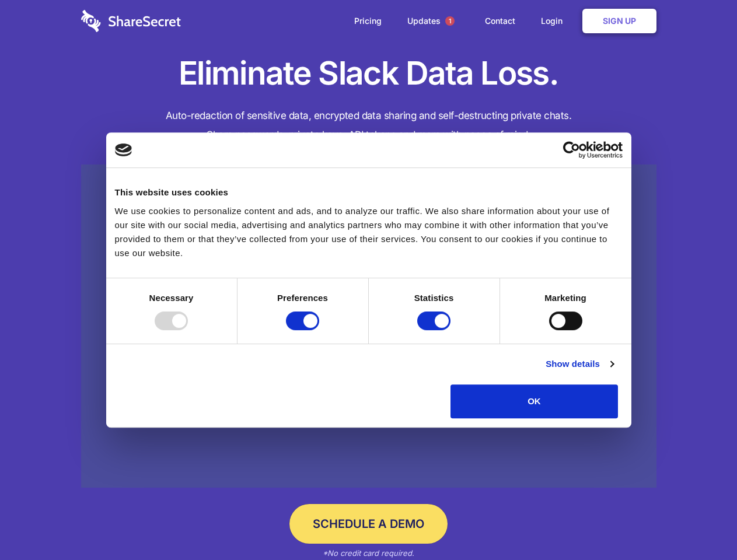 This screenshot has height=560, width=737. Describe the element at coordinates (369, 125) in the screenshot. I see `h4: Auto-redaction of sensitive data, encrypted data sharing and self-destructing private chats. Shar...` at that location.